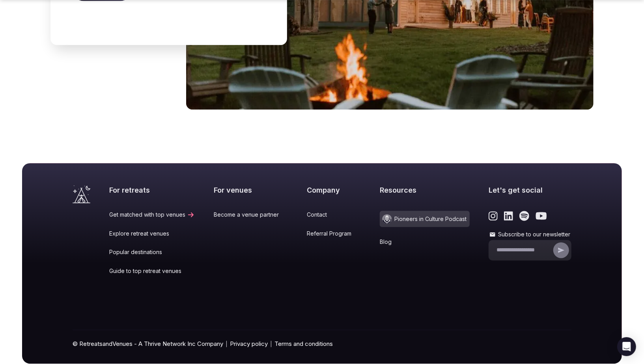 The image size is (644, 364). I want to click on a: Link to the retreats and venues Youtube page, so click(542, 216).